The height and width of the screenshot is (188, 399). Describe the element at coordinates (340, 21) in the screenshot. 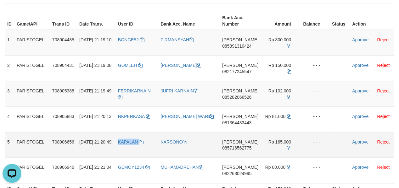

I see `th: Status` at that location.